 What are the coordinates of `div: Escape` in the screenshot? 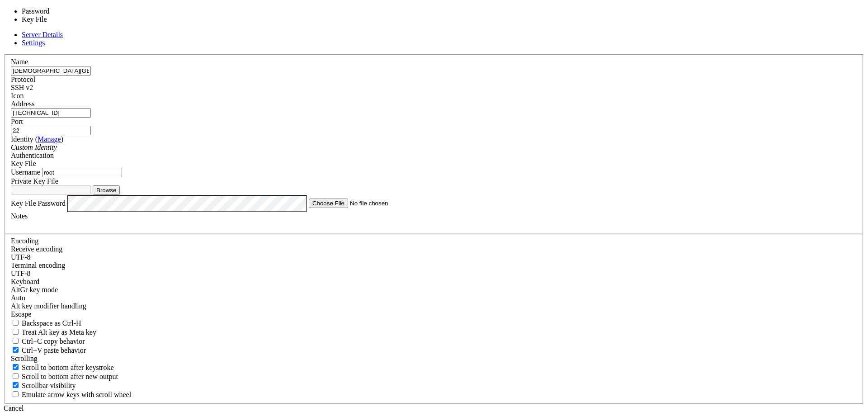 It's located at (434, 314).